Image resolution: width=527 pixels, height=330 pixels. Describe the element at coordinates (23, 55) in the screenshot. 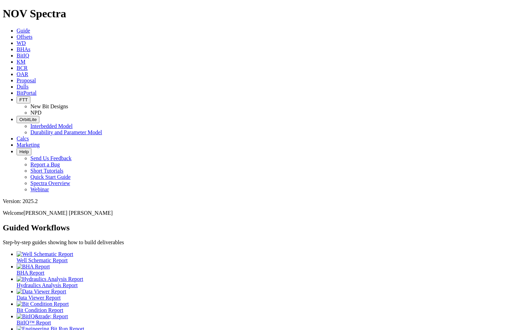

I see `a: BitIQ` at that location.